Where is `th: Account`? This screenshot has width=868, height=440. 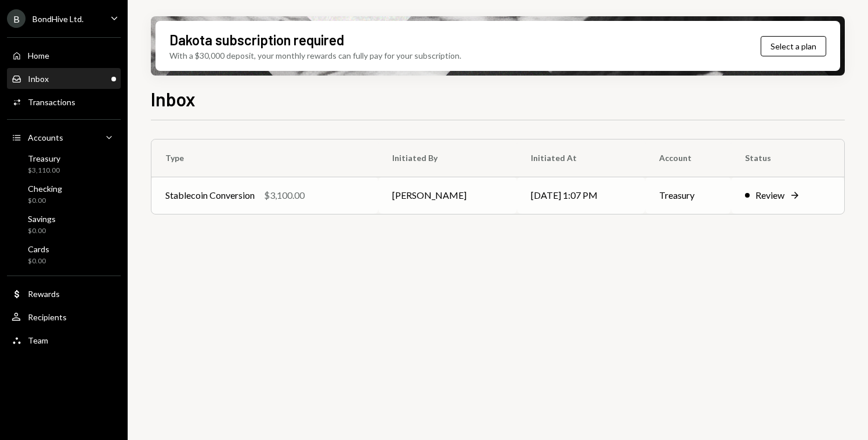 th: Account is located at coordinates (689, 158).